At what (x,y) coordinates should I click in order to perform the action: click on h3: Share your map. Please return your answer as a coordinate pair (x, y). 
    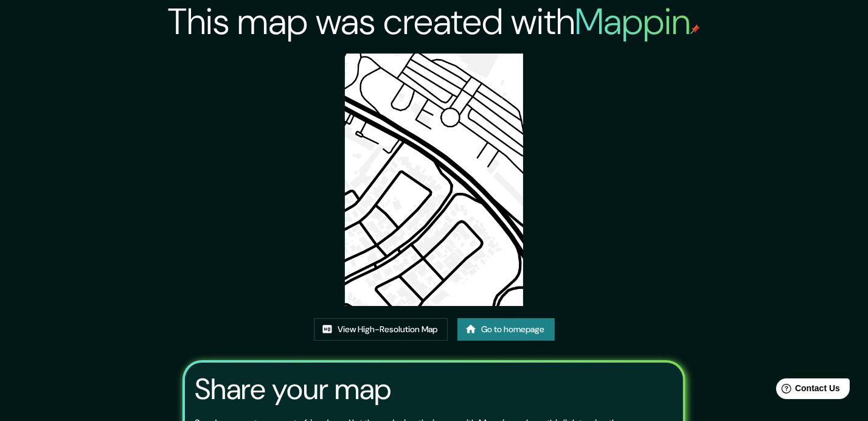
    Looking at the image, I should click on (292, 389).